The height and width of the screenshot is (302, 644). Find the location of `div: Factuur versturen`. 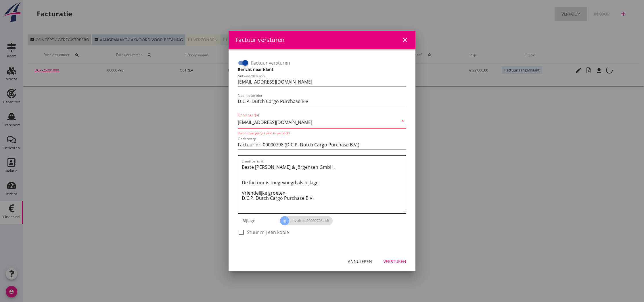

div: Factuur versturen is located at coordinates (260, 40).